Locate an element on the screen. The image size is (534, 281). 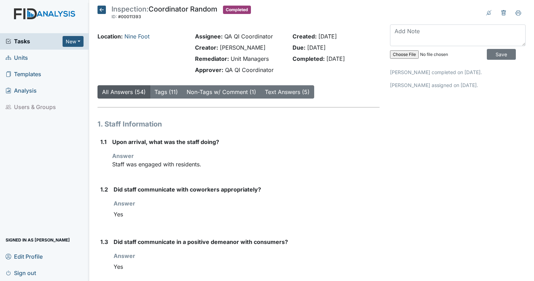
span: ID: is located at coordinates (114, 16).